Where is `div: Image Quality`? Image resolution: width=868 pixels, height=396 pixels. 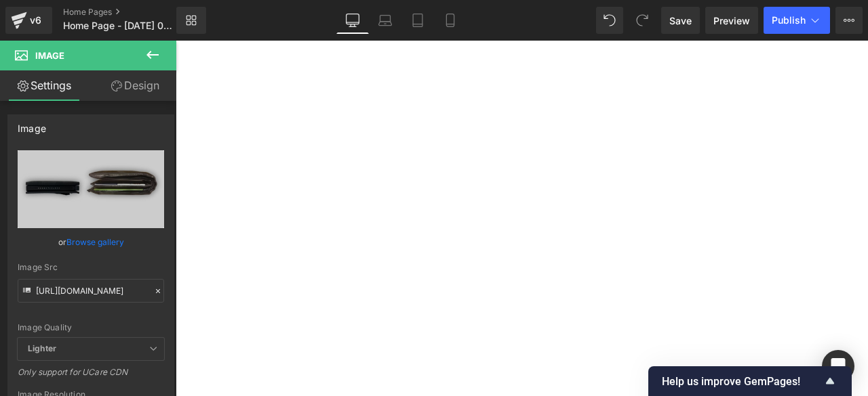
div: Image Quality is located at coordinates (90, 328).